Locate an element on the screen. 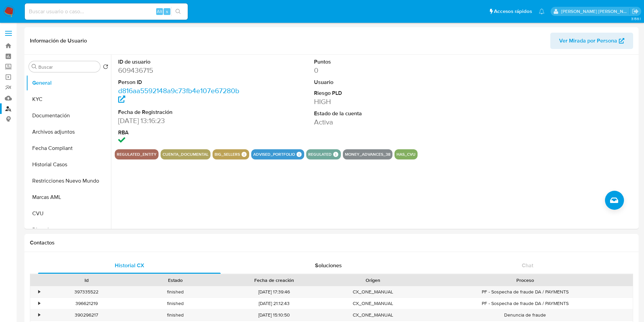 The height and width of the screenshot is (322, 644). button: KYC is located at coordinates (68, 99).